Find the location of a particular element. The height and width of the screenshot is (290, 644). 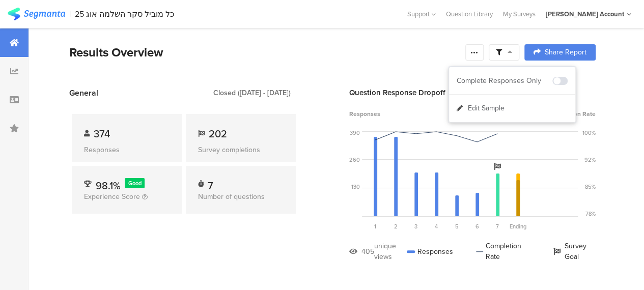

span: Experience Score is located at coordinates (112, 196).